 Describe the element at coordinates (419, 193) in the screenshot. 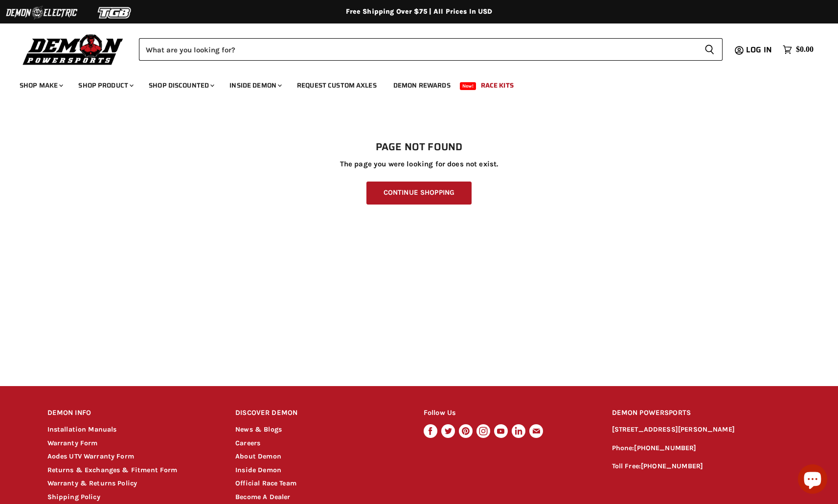

I see `a: Continue Shopping` at that location.